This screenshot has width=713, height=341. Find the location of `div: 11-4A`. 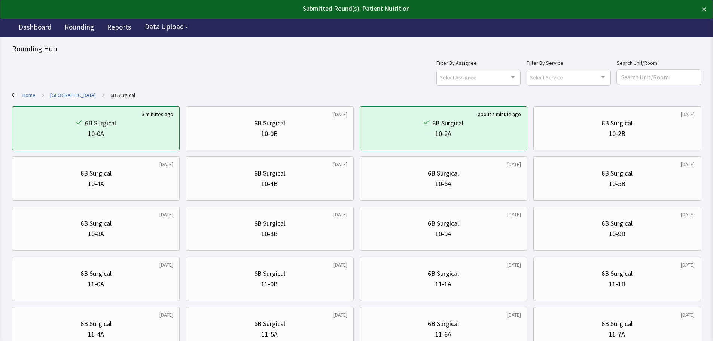

div: 11-4A is located at coordinates (96, 334).